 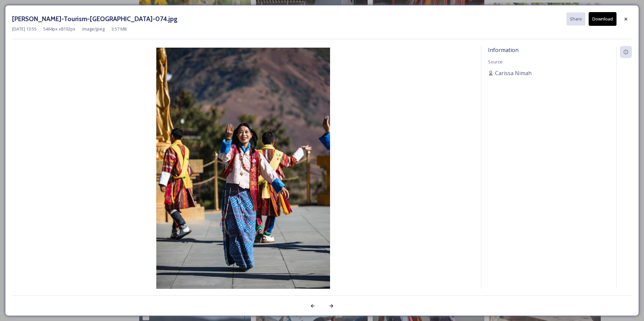 I want to click on button: Share, so click(x=576, y=19).